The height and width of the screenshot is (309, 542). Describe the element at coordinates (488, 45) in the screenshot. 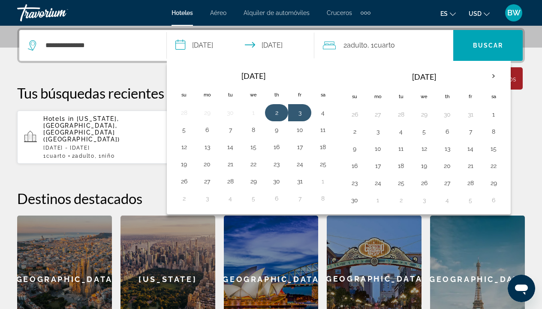

I see `button: Buscar` at that location.